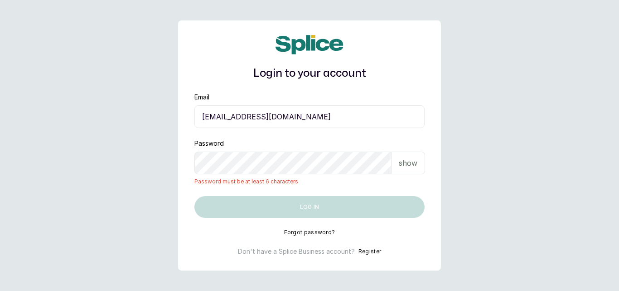 The image size is (619, 291). Describe the element at coordinates (310, 117) in the screenshot. I see `input: email@acme.com` at that location.